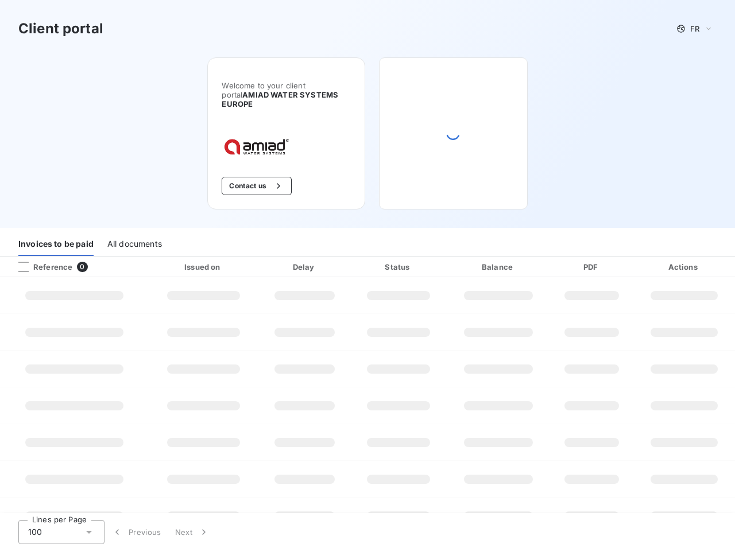 This screenshot has height=551, width=735. I want to click on span: Welcome to your client portal, so click(286, 95).